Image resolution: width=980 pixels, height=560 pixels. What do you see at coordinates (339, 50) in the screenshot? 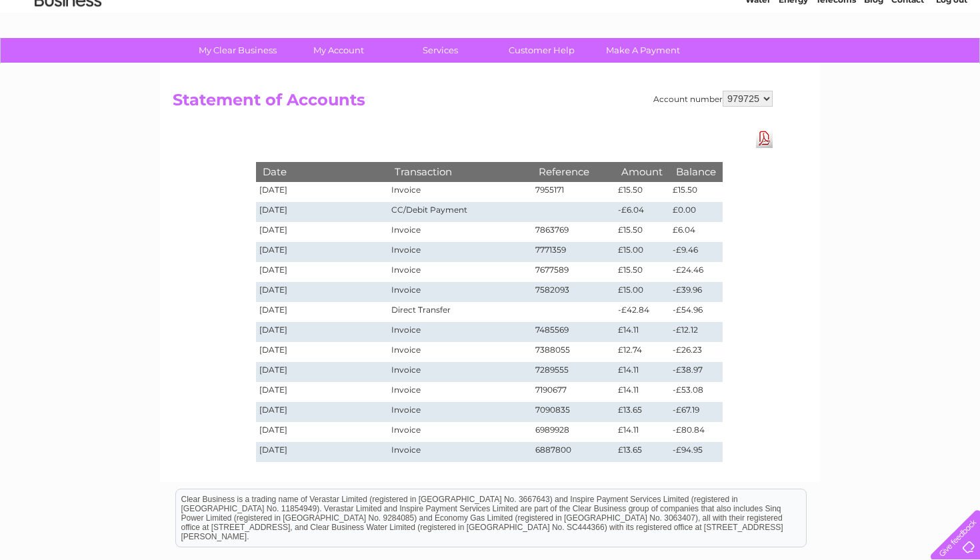
I see `a: My Account` at bounding box center [339, 50].